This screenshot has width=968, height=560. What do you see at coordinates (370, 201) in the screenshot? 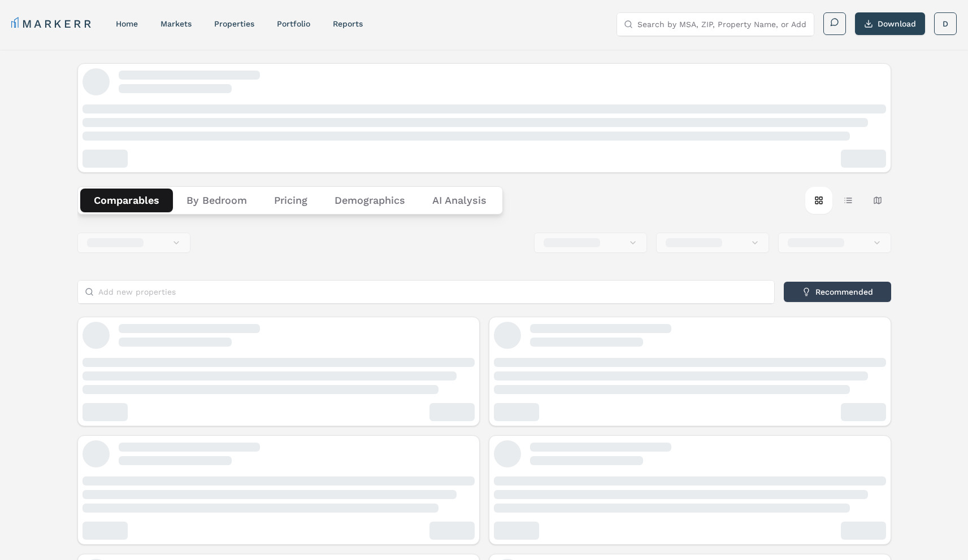
I see `button: Demographics` at bounding box center [370, 201].